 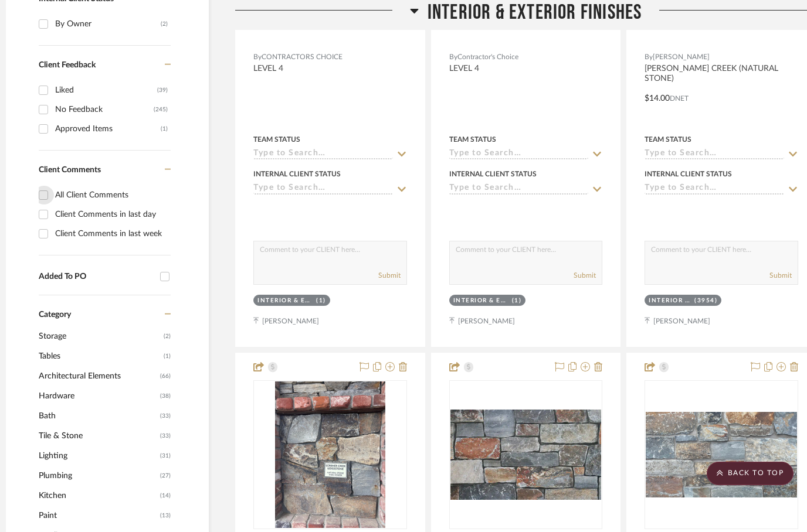 I want to click on div: All Client Comments, so click(x=112, y=195).